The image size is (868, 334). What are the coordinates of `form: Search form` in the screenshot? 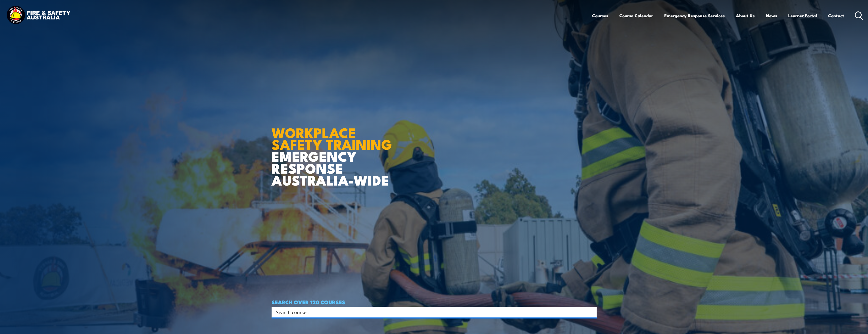 It's located at (432, 312).